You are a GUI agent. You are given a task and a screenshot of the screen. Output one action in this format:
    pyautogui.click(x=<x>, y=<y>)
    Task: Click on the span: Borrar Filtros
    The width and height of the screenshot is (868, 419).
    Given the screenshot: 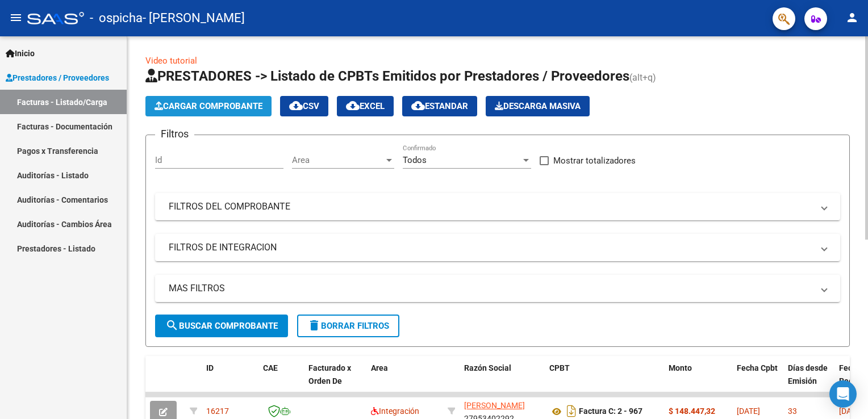 What is the action you would take?
    pyautogui.click(x=348, y=326)
    